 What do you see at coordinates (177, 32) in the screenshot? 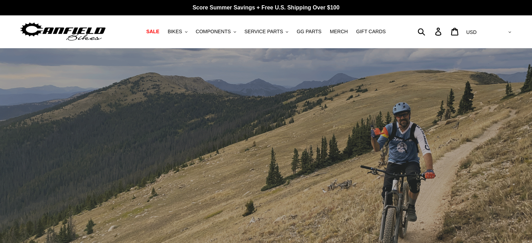
I see `button: BIKES` at bounding box center [177, 32].